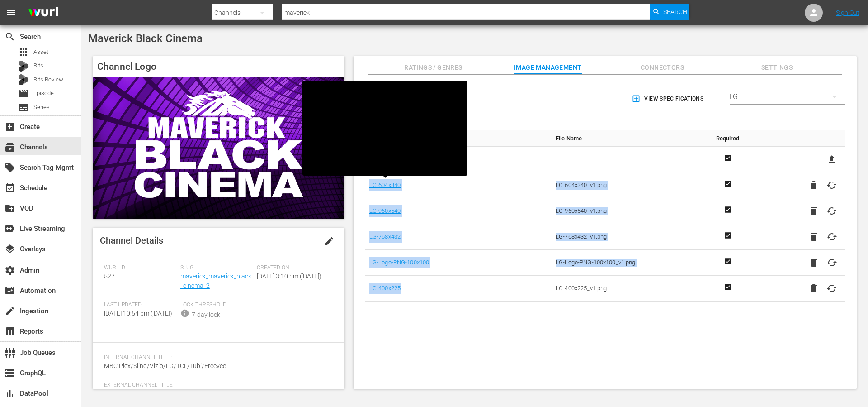  I want to click on h4: Channel Logo, so click(218, 66).